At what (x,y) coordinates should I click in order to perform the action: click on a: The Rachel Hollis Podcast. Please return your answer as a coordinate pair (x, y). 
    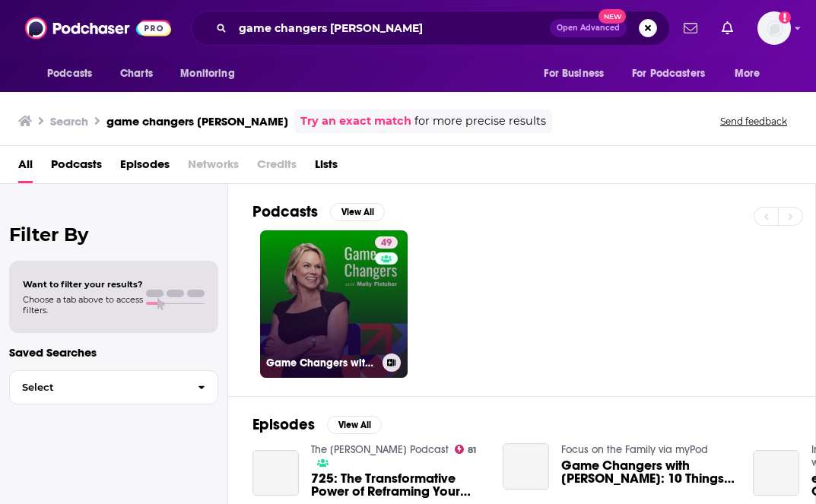
    Looking at the image, I should click on (379, 449).